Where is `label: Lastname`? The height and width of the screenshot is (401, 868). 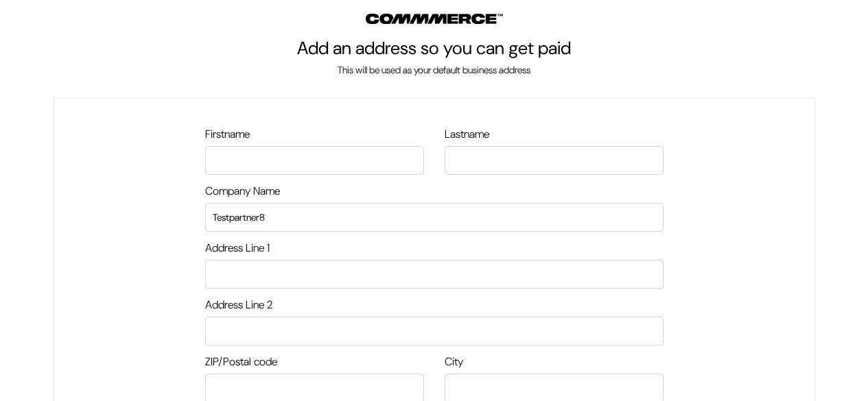
label: Lastname is located at coordinates (554, 134).